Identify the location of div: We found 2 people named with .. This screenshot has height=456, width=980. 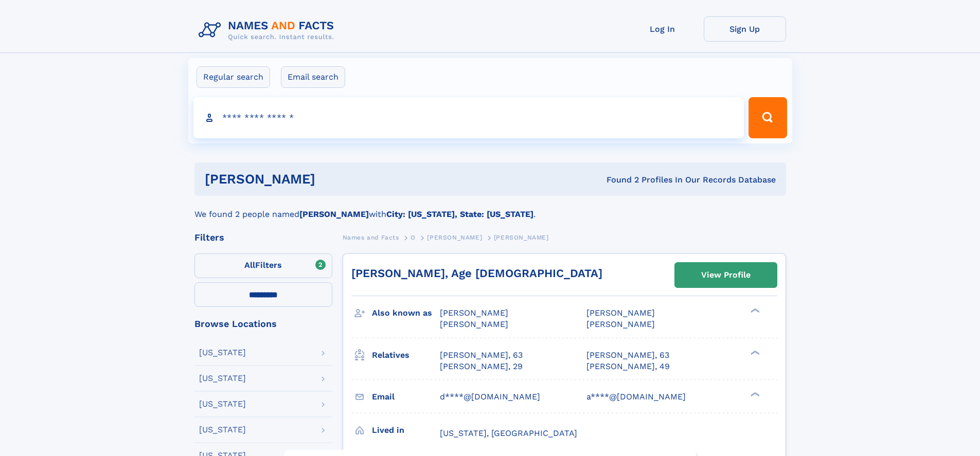
(490, 208).